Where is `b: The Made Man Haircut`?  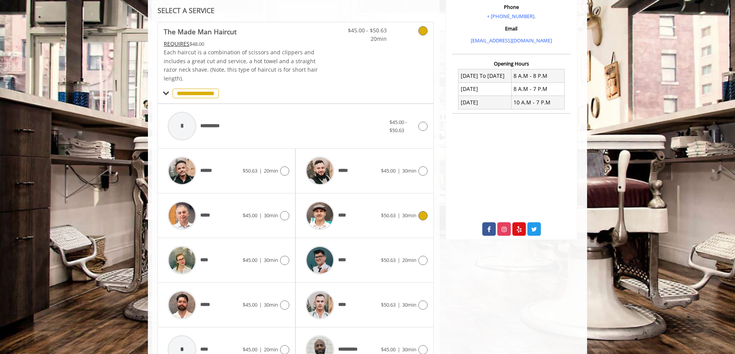
b: The Made Man Haircut is located at coordinates (200, 32).